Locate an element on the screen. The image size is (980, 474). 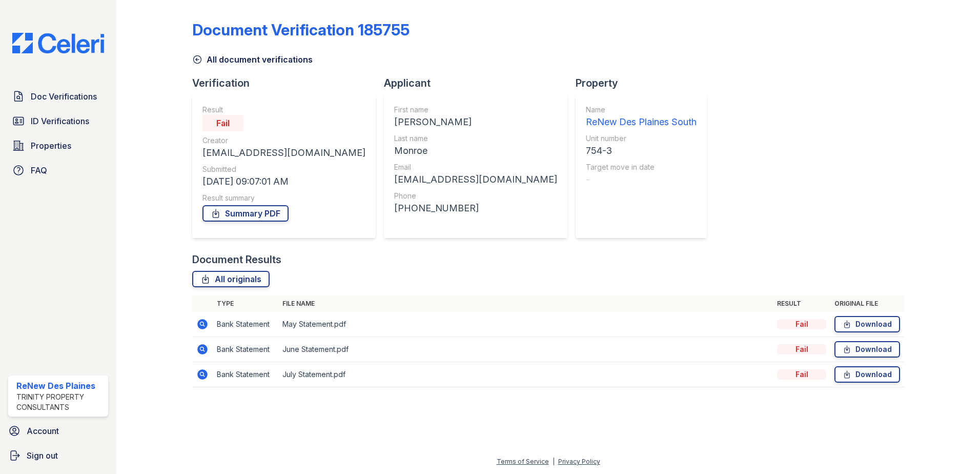
div: Property is located at coordinates (645, 83).